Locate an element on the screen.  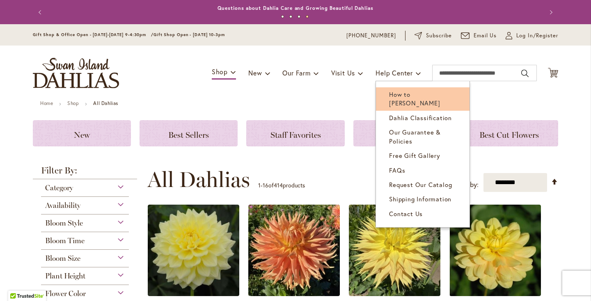
strong: All Dahlias is located at coordinates (106, 103).